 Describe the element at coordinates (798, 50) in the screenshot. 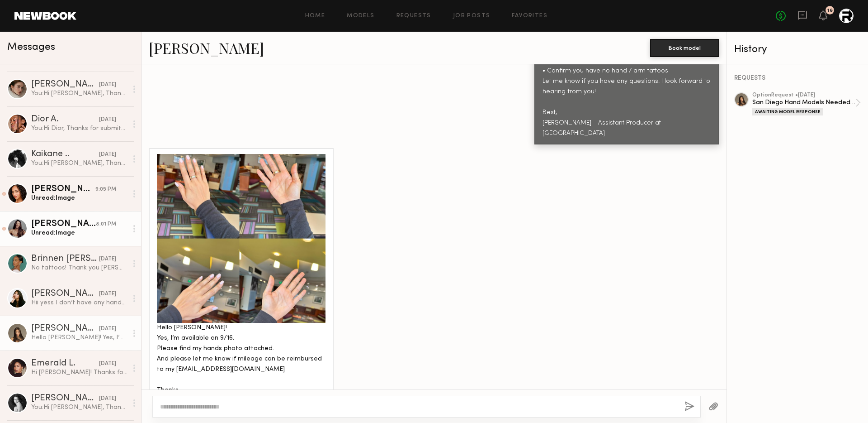

I see `div: History` at that location.